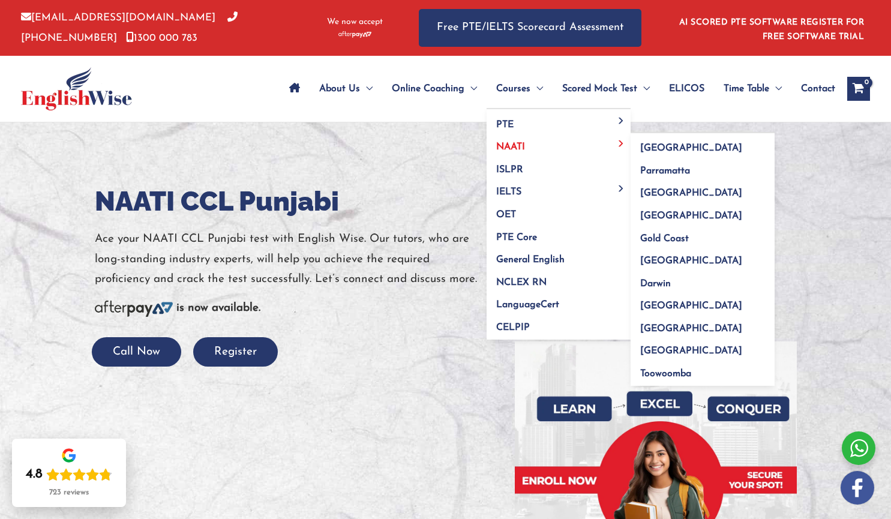 The width and height of the screenshot is (891, 519). Describe the element at coordinates (813, 89) in the screenshot. I see `a: Contact` at that location.